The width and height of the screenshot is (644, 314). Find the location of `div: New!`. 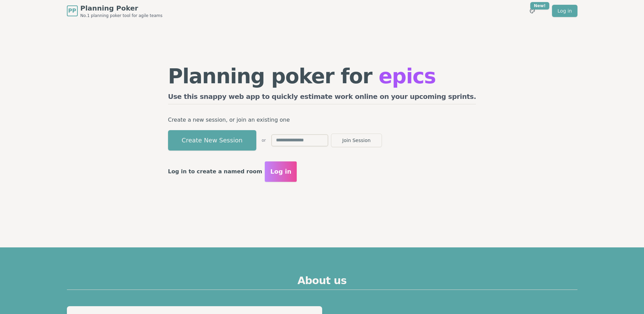

div: New! is located at coordinates (540, 6).